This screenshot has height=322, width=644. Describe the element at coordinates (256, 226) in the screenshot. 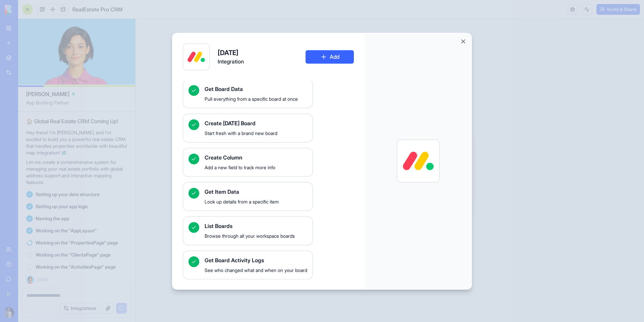

I see `span: List Boards` at that location.